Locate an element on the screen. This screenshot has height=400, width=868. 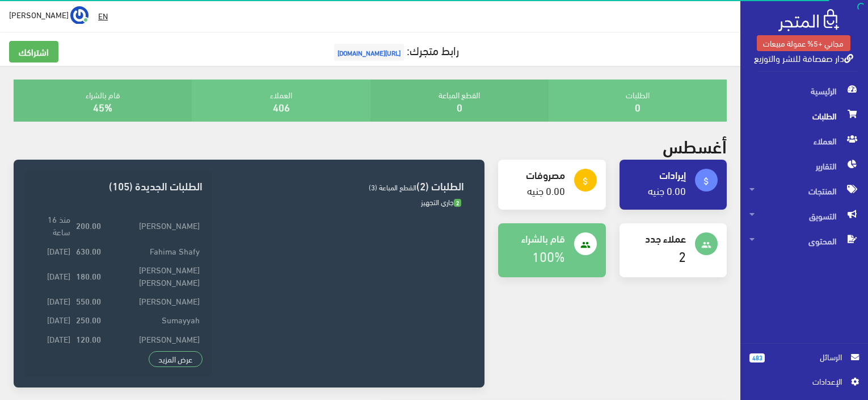
strong: 620.00 is located at coordinates (89, 357).